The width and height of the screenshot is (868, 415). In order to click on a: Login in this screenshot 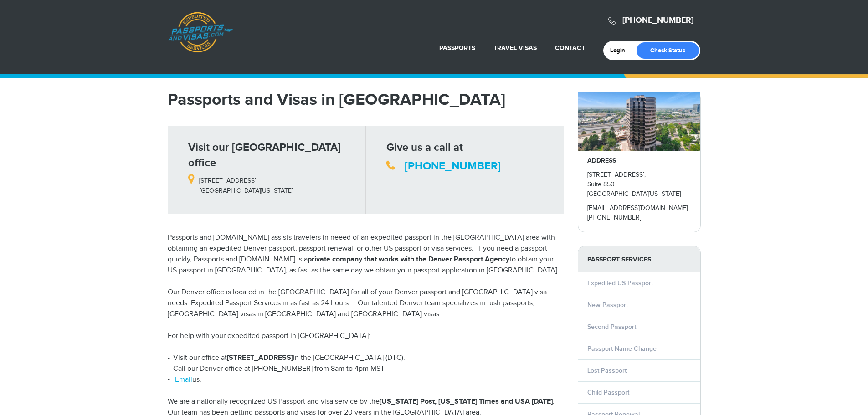, I will do `click(621, 51)`.